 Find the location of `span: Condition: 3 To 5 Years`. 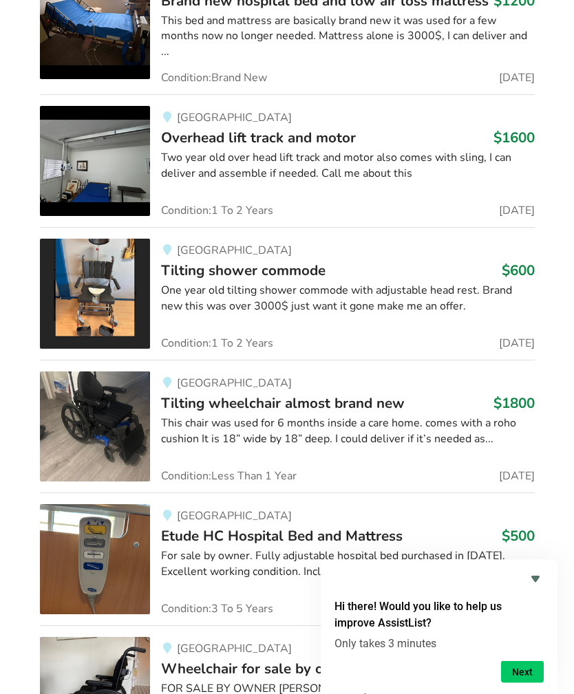

span: Condition: 3 To 5 Years is located at coordinates (217, 609).